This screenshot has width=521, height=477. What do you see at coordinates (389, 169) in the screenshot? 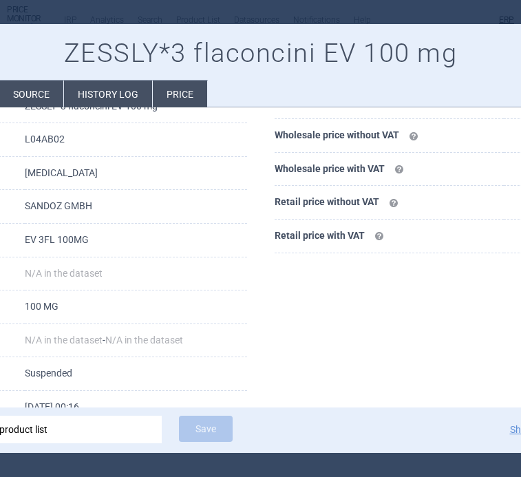
I see `th: Wholesale price with VAT` at bounding box center [389, 169].